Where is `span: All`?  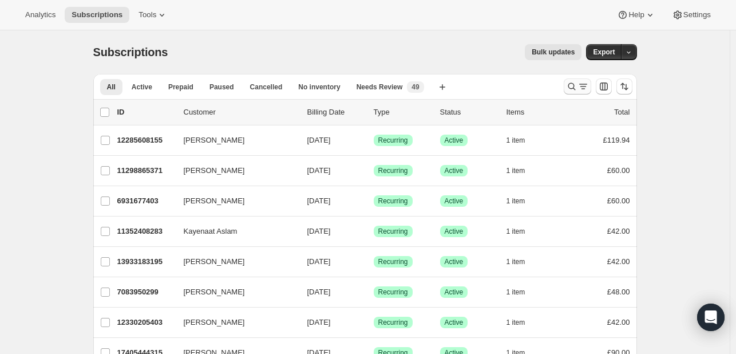
span: All is located at coordinates (111, 87).